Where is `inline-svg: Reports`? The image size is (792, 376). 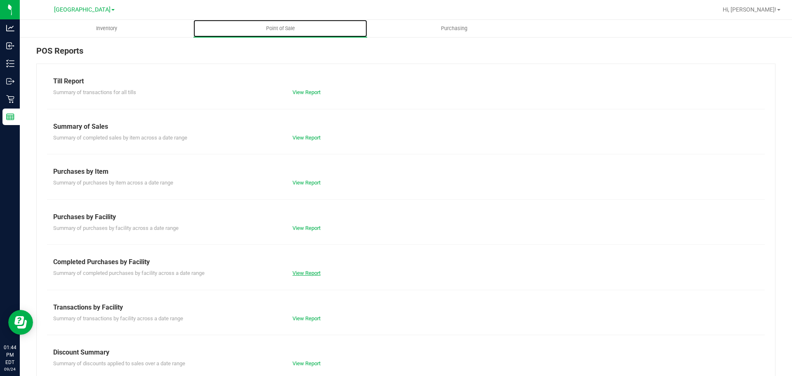
inline-svg: Reports is located at coordinates (10, 117).